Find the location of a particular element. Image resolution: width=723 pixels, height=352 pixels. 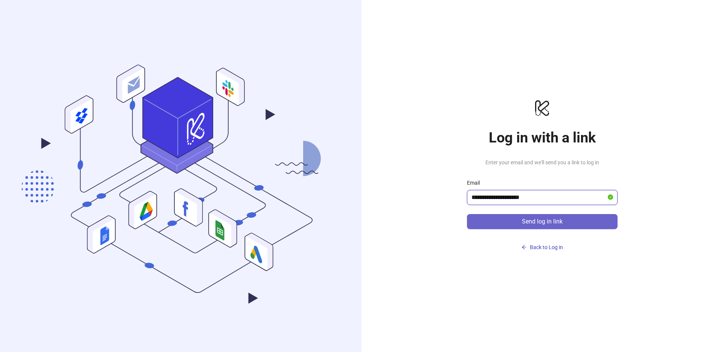

span: arrow-left is located at coordinates (524, 247).